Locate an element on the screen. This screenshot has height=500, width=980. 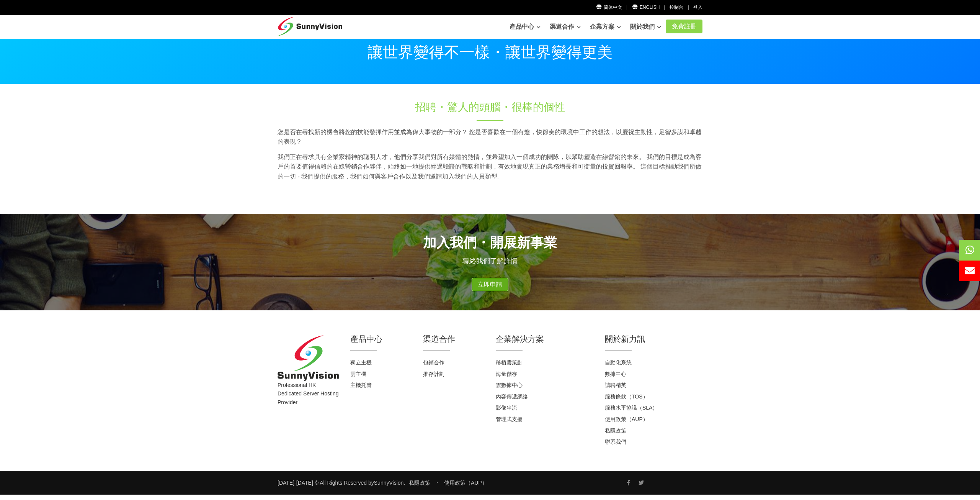
a: 企業方案 is located at coordinates (605, 27).